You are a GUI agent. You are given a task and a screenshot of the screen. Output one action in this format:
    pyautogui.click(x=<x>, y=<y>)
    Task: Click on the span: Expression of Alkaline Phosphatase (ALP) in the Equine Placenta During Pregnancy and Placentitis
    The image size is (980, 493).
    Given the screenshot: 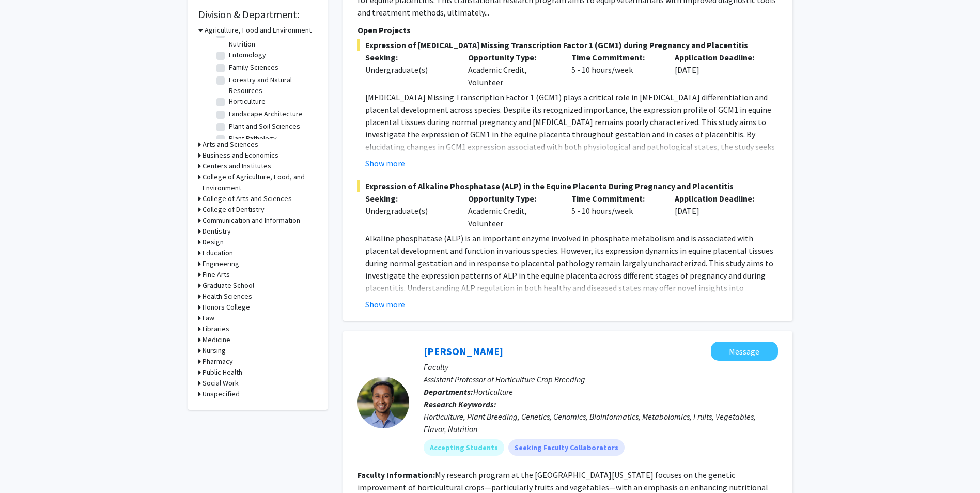 What is the action you would take?
    pyautogui.click(x=568, y=186)
    